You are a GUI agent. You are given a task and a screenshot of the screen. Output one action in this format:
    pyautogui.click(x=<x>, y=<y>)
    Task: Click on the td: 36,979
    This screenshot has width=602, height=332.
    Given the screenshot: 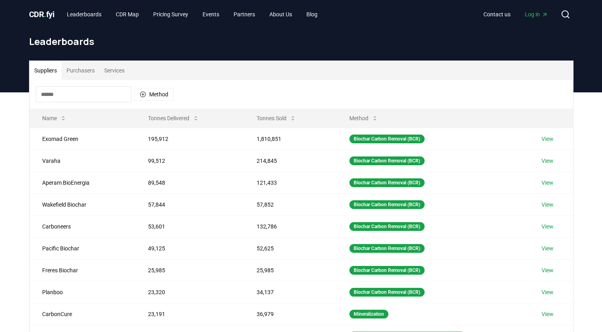 What is the action you would take?
    pyautogui.click(x=290, y=314)
    